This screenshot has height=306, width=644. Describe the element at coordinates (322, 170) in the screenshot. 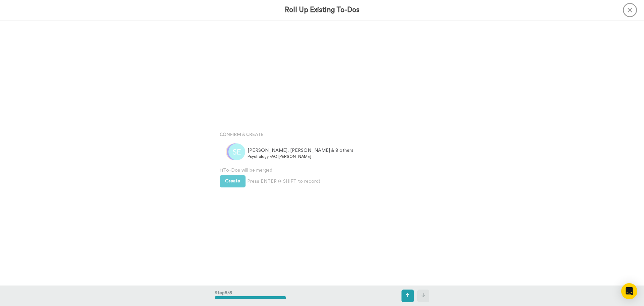

I see `span: 11 To-Dos will be merged` at that location.